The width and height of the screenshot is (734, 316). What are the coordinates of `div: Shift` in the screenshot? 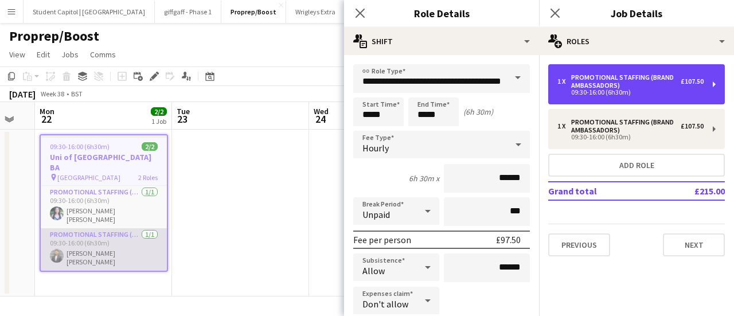 It's located at (442, 41).